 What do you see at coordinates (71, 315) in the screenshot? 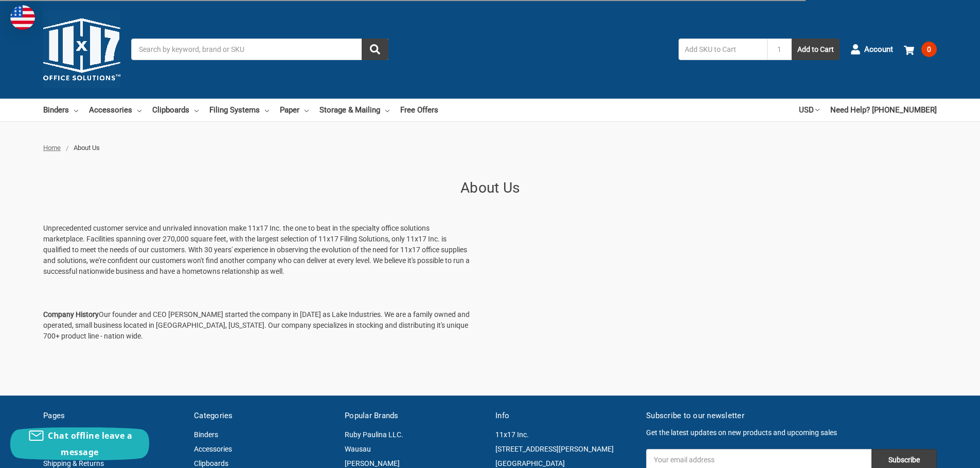
I see `strong: Company History` at bounding box center [71, 315].